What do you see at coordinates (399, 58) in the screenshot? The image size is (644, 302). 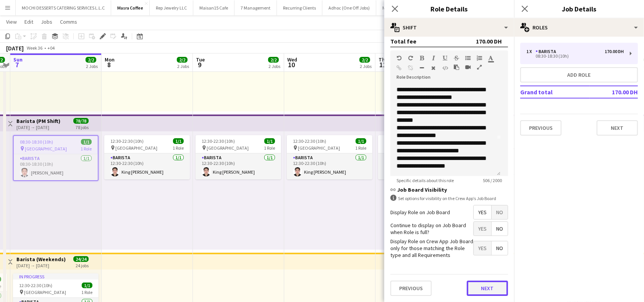 I see `button: Undo` at bounding box center [399, 58].